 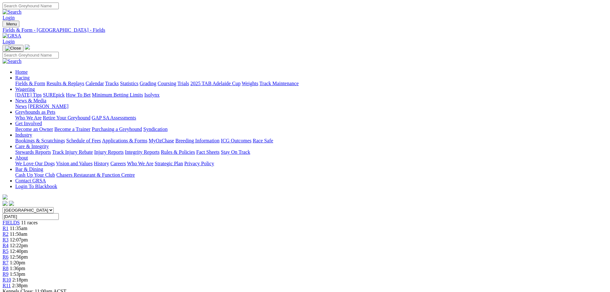 I want to click on img: GRSA, so click(x=12, y=36).